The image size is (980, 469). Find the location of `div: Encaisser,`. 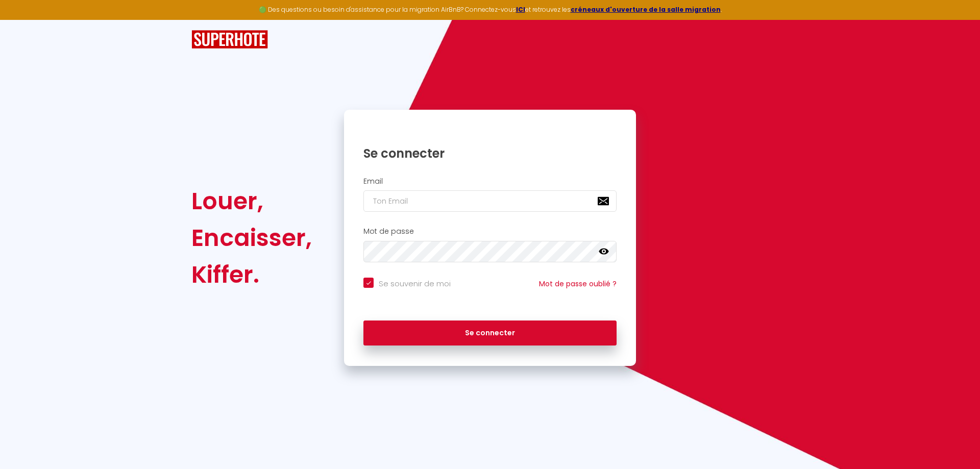

div: Encaisser, is located at coordinates (251, 238).